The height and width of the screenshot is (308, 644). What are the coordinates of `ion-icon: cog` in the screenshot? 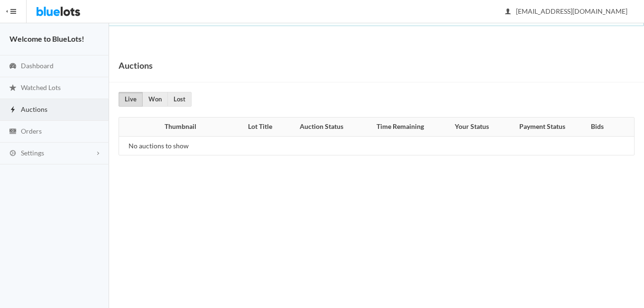 It's located at (13, 154).